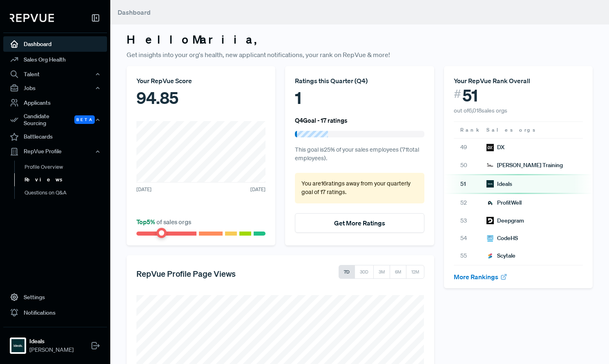  Describe the element at coordinates (55, 297) in the screenshot. I see `a: Settings` at that location.